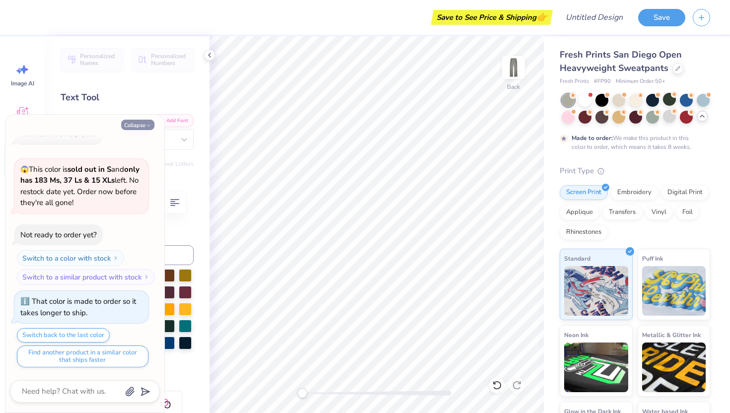 Image resolution: width=730 pixels, height=413 pixels. I want to click on div: Text Tool, so click(127, 97).